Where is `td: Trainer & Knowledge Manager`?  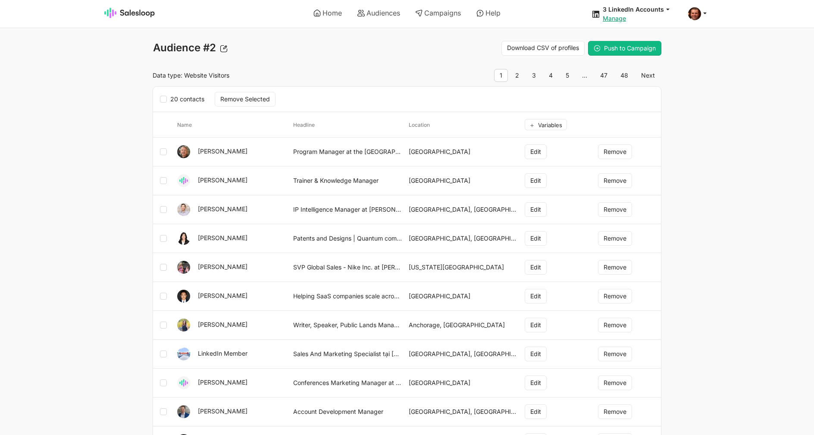
td: Trainer & Knowledge Manager is located at coordinates (347, 181).